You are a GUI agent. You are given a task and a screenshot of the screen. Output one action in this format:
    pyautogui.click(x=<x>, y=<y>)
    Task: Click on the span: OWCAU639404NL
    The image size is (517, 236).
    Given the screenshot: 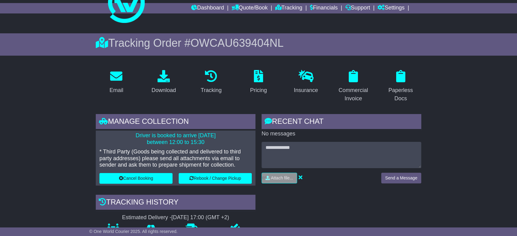 What is the action you would take?
    pyautogui.click(x=237, y=43)
    